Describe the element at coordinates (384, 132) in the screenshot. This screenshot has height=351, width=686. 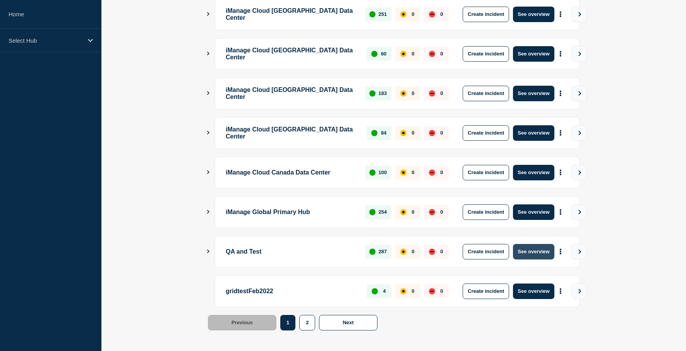
I see `p: 84` at that location.